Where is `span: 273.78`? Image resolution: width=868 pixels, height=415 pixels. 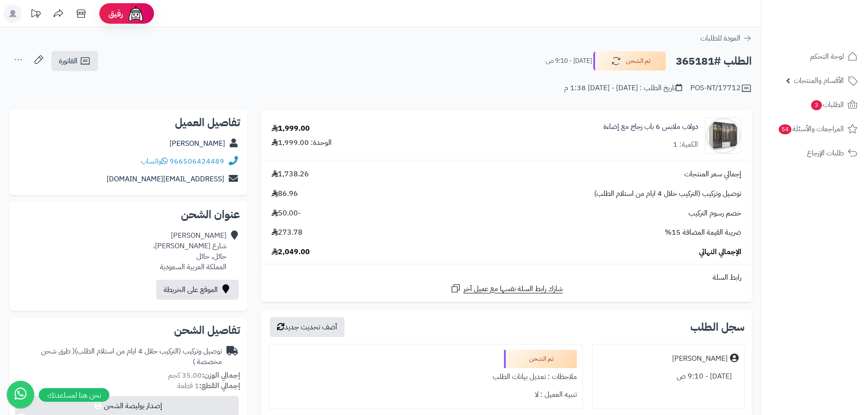 span: 273.78 is located at coordinates (287, 232).